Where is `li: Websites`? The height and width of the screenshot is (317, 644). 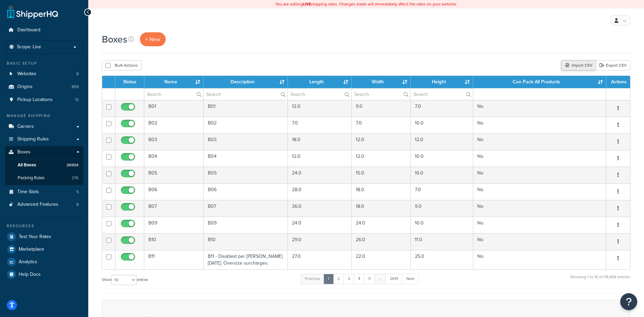 li: Websites is located at coordinates (44, 74).